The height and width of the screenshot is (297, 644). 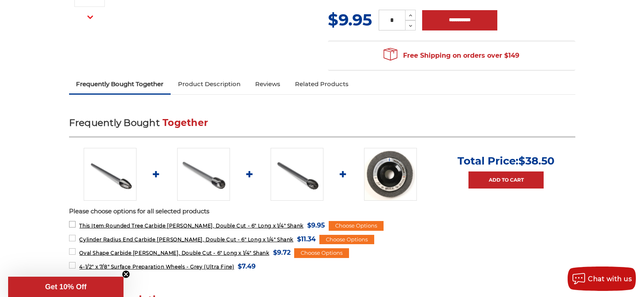 What do you see at coordinates (281, 252) in the screenshot?
I see `span: $9.72` at bounding box center [281, 252].